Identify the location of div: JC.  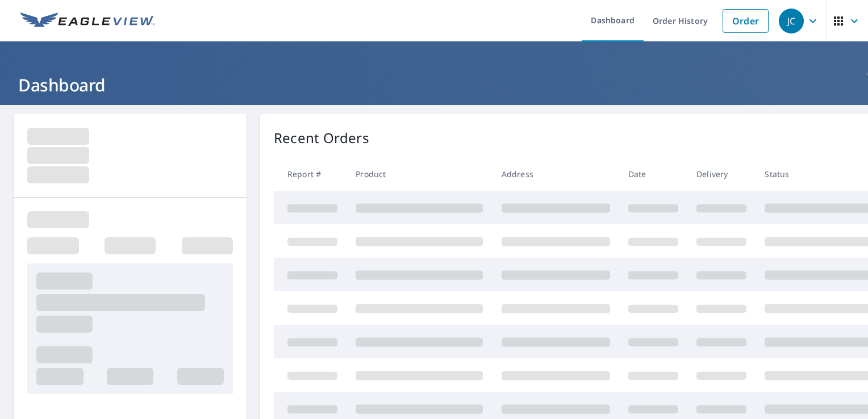
(791, 21).